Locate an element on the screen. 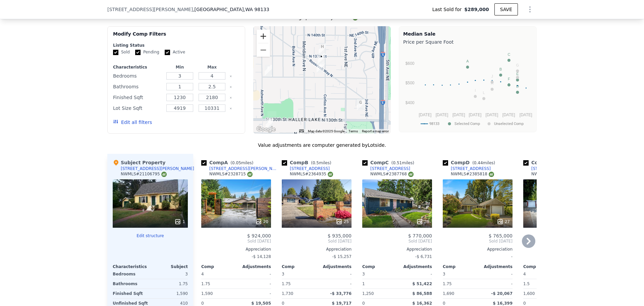  div: 1.5 is located at coordinates (540, 284).